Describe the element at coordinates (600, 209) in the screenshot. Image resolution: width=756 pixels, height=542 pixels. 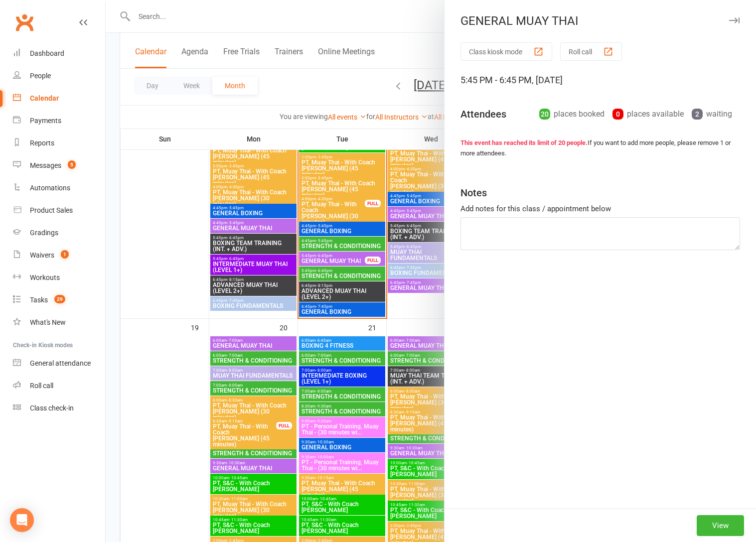
I see `div: Add notes for this class / appointment below` at that location.